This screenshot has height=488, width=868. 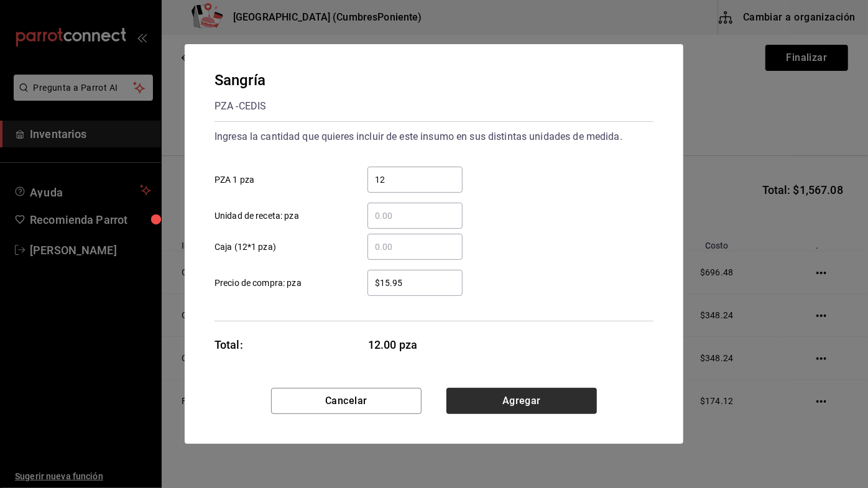 I want to click on div: Sangría, so click(x=240, y=80).